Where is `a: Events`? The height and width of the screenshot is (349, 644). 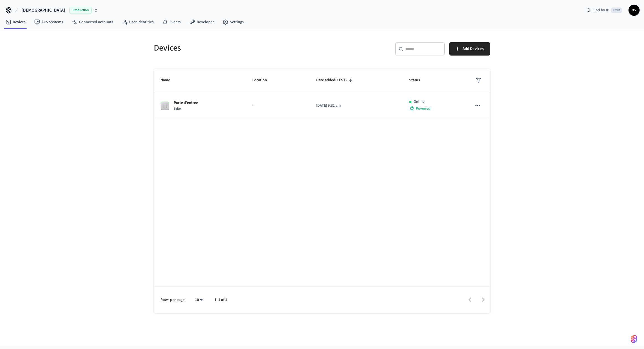 a: Events is located at coordinates (171, 22).